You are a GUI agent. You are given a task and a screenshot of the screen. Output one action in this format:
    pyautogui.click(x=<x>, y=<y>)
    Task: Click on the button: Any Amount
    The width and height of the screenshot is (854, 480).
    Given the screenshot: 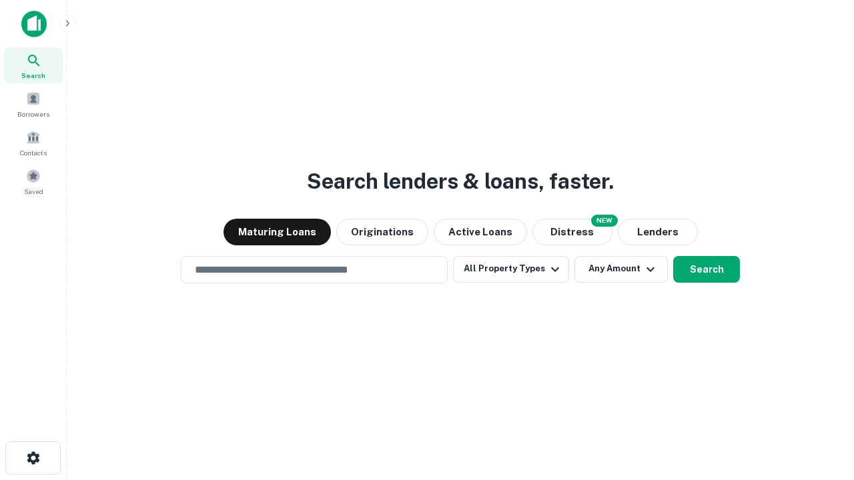 What is the action you would take?
    pyautogui.click(x=621, y=269)
    